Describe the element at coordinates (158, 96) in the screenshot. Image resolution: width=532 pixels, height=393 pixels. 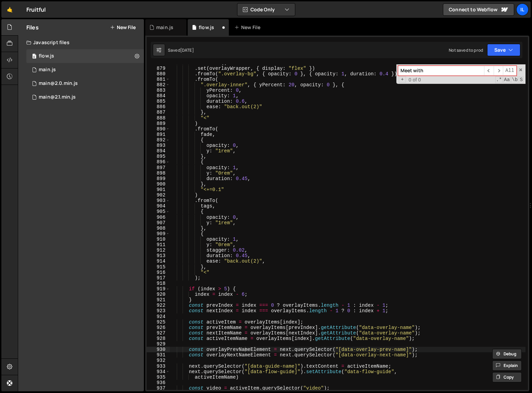
I see `div: 884` at that location.